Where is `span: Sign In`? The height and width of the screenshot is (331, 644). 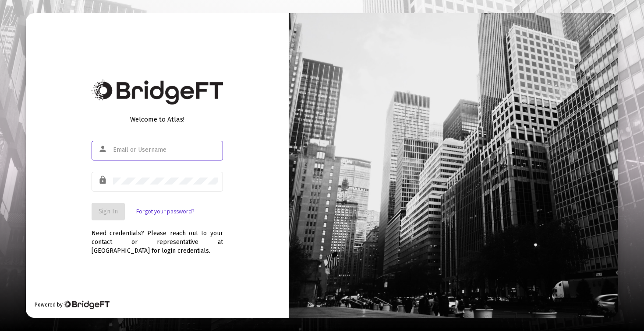
span: Sign In is located at coordinates (108, 211).